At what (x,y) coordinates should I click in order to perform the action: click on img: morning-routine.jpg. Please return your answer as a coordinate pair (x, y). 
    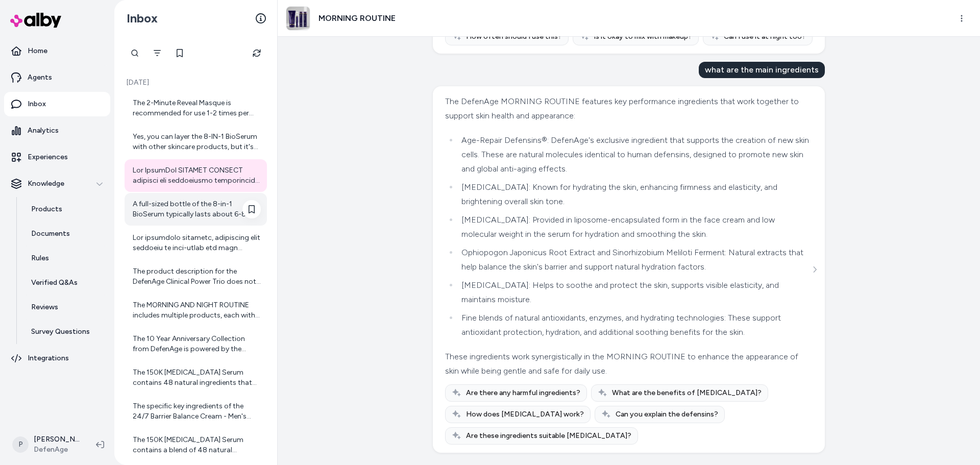
    Looking at the image, I should click on (298, 18).